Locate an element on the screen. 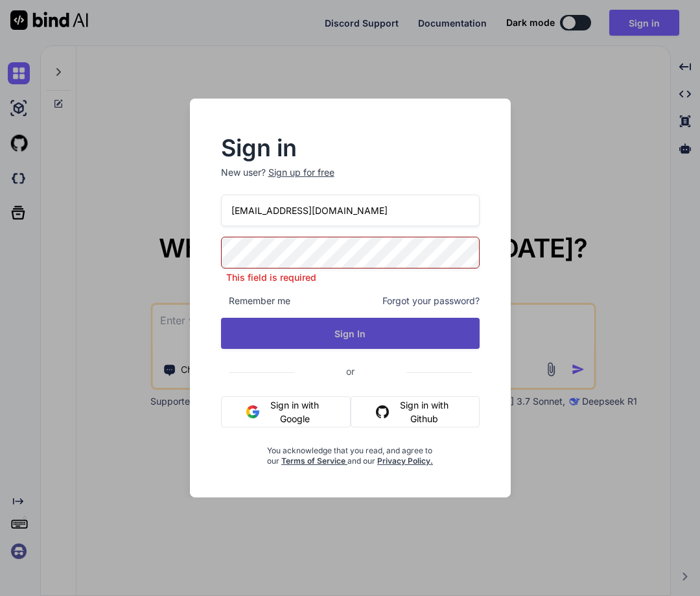 The height and width of the screenshot is (596, 700). div: You acknowledge that you read, and agree to our and our is located at coordinates (350, 452).